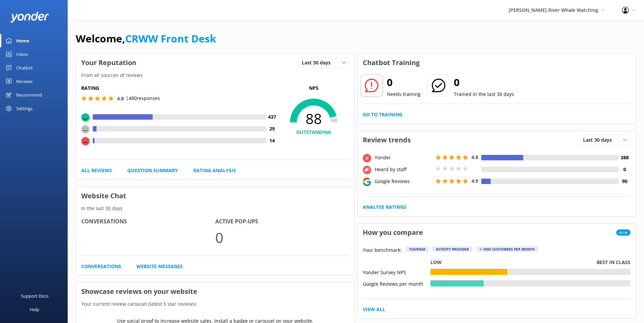 The image size is (644, 323). What do you see at coordinates (148, 222) in the screenshot?
I see `h4: Conversations` at bounding box center [148, 222].